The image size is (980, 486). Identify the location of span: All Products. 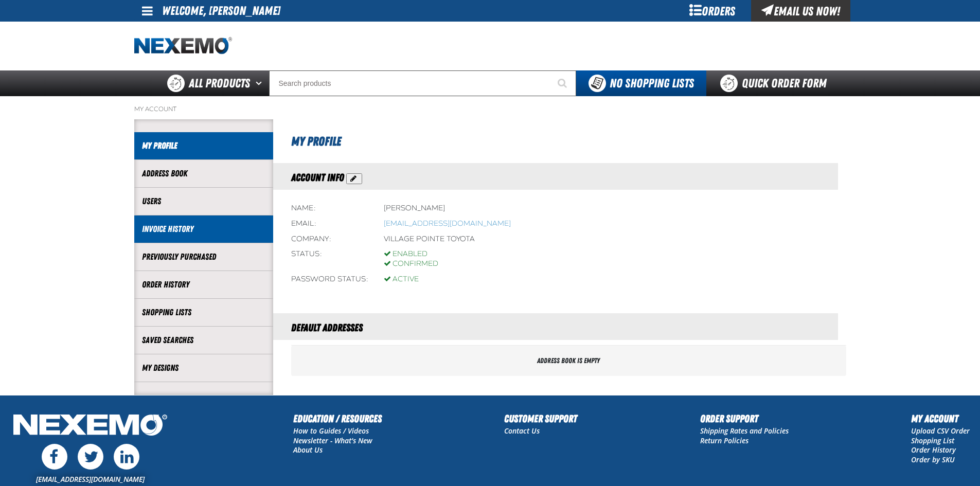
(219, 83).